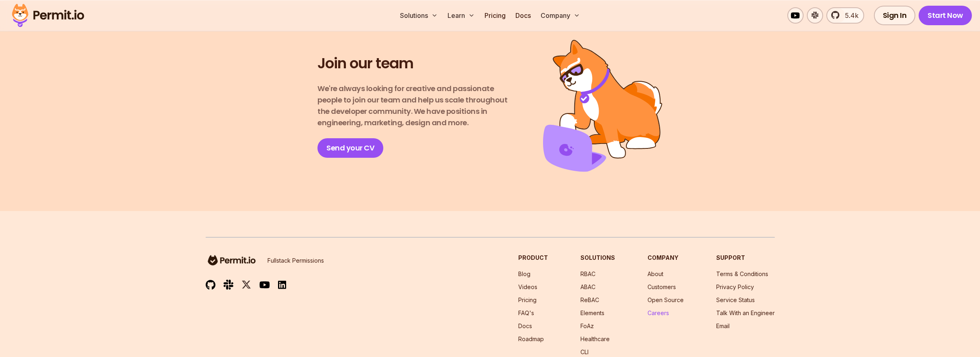 The height and width of the screenshot is (357, 980). What do you see at coordinates (945, 15) in the screenshot?
I see `a: Start Now` at bounding box center [945, 15].